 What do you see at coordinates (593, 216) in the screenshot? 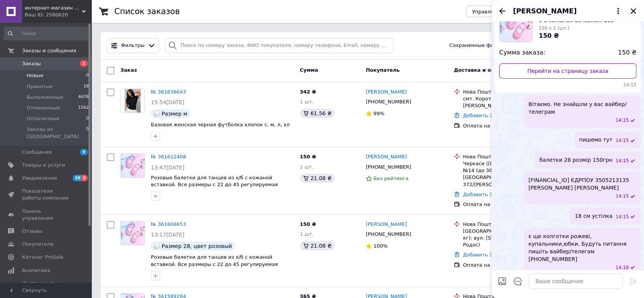
I see `span: 18 см устілка` at bounding box center [593, 216].